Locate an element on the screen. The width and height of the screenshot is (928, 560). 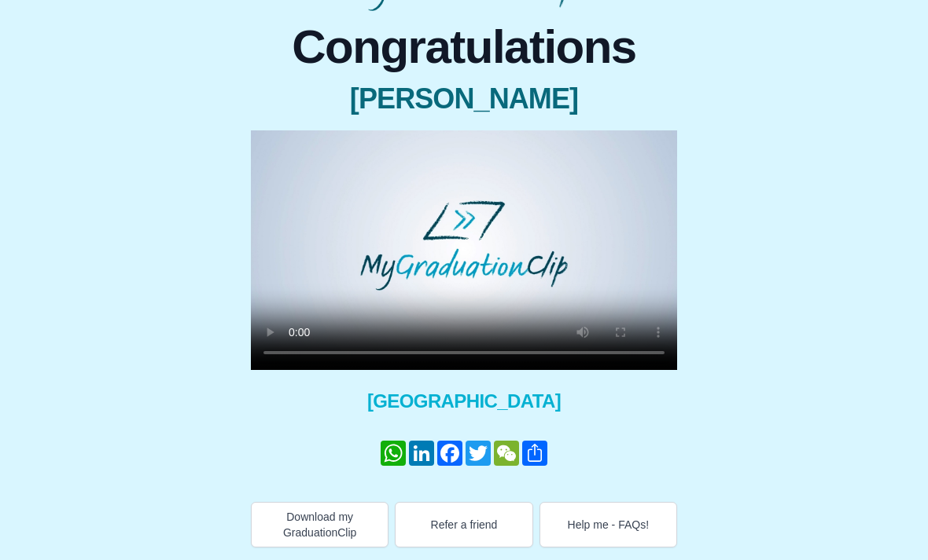
a: Facebook is located at coordinates (450, 454).